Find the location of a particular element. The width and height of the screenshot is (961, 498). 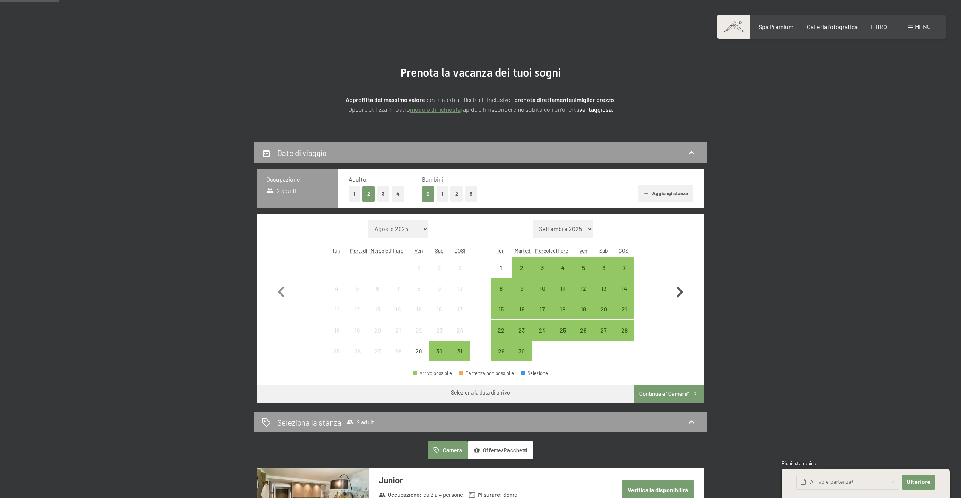

abbr: Sabato is located at coordinates (439, 250).